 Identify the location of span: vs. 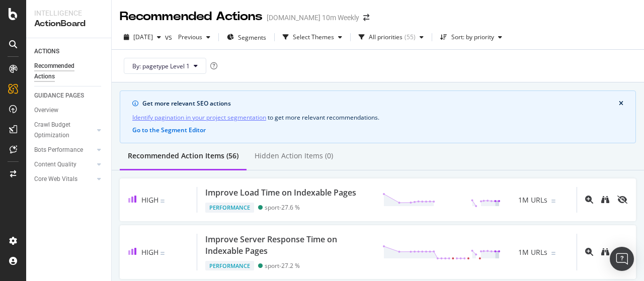
(170, 38).